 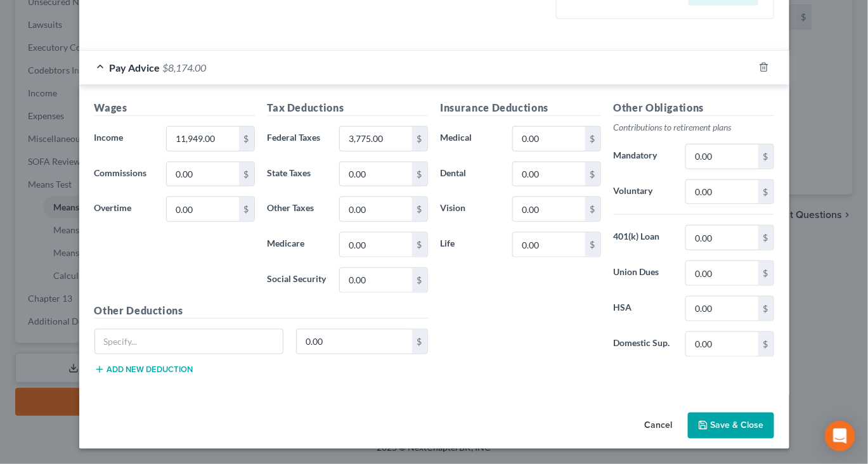 I want to click on div: Open Intercom Messenger, so click(x=840, y=436).